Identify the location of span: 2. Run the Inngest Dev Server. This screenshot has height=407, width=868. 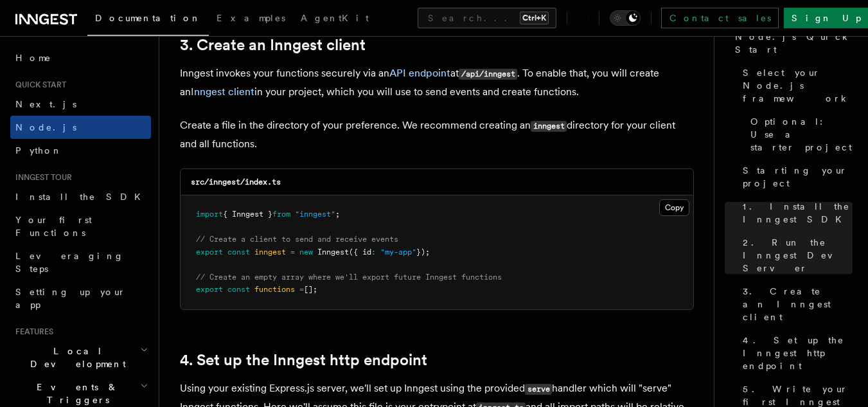
(798, 256).